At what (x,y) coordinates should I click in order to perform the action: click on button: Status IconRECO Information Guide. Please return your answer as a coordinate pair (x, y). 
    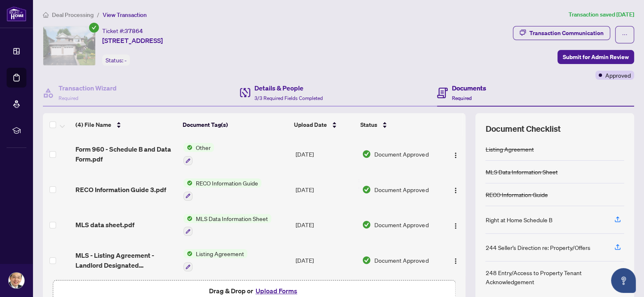
    Looking at the image, I should click on (222, 189).